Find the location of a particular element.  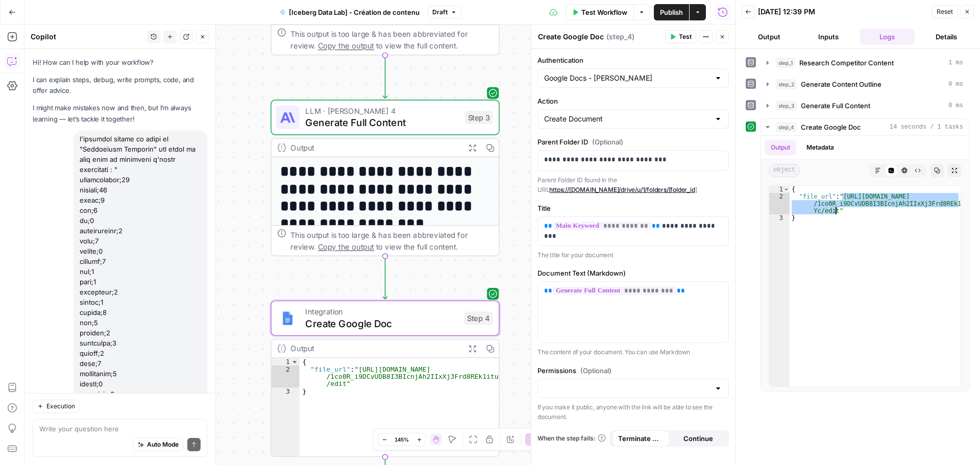

label: Permissions is located at coordinates (633, 371).